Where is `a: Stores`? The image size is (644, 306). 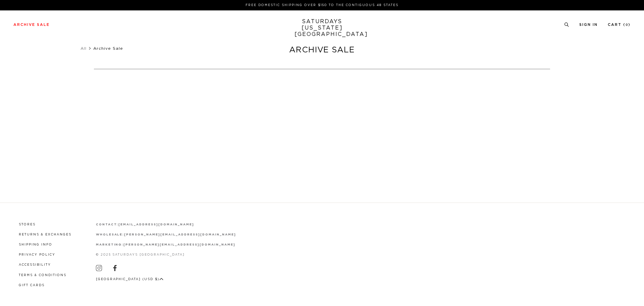
a: Stores is located at coordinates (27, 224).